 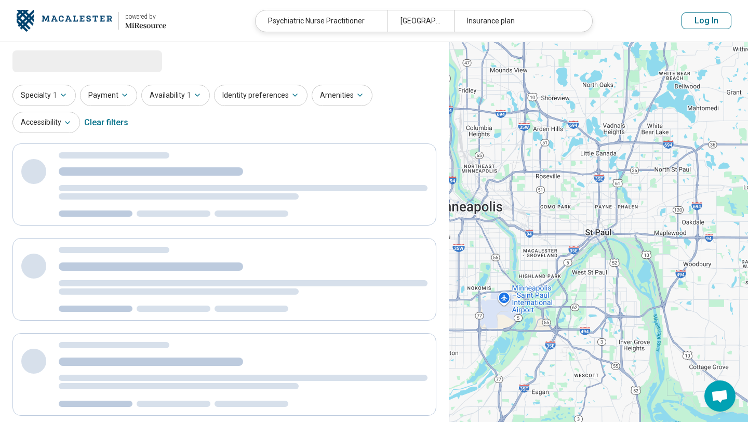 What do you see at coordinates (342, 95) in the screenshot?
I see `button: Amenities` at bounding box center [342, 95].